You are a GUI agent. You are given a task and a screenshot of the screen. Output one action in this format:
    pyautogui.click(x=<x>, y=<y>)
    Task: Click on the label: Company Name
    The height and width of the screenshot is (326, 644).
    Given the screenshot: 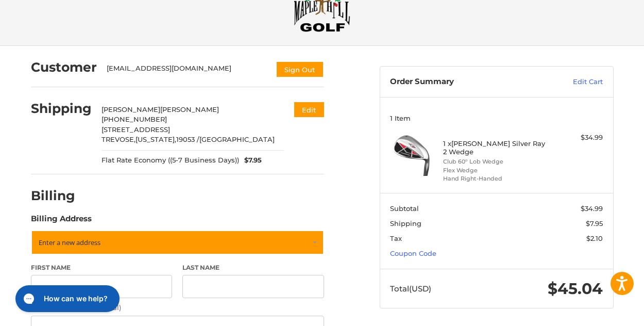 What is the action you would take?
    pyautogui.click(x=178, y=308)
    